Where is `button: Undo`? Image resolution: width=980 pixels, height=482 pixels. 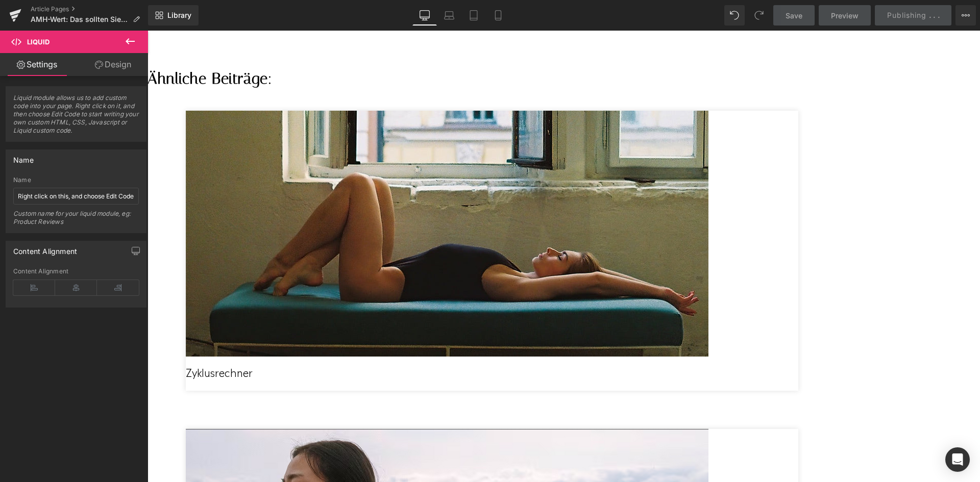 button: Undo is located at coordinates (735, 15).